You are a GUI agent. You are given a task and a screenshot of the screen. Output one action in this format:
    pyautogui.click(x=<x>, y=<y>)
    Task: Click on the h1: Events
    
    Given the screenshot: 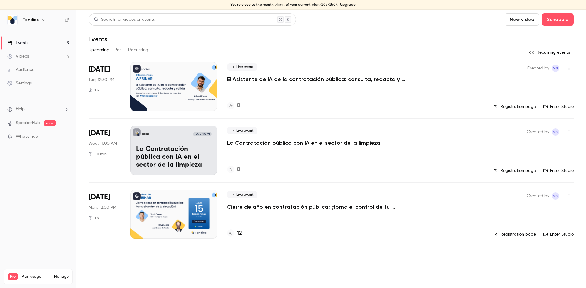 What is the action you would take?
    pyautogui.click(x=98, y=39)
    